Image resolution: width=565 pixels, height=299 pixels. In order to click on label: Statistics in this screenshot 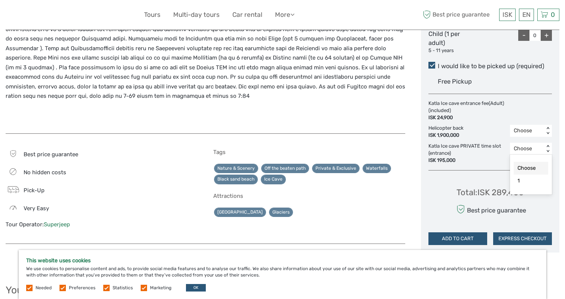, I will do `click(123, 287)`.